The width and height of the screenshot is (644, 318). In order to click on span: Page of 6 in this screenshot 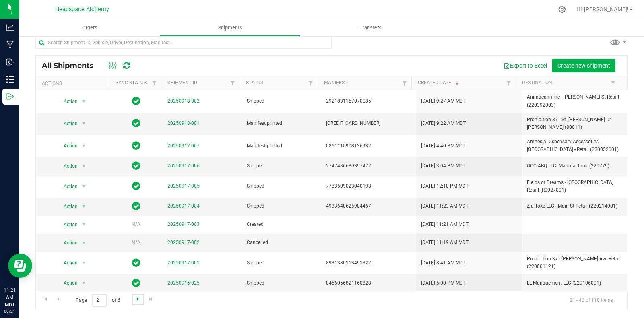, I will do `click(98, 301)`.